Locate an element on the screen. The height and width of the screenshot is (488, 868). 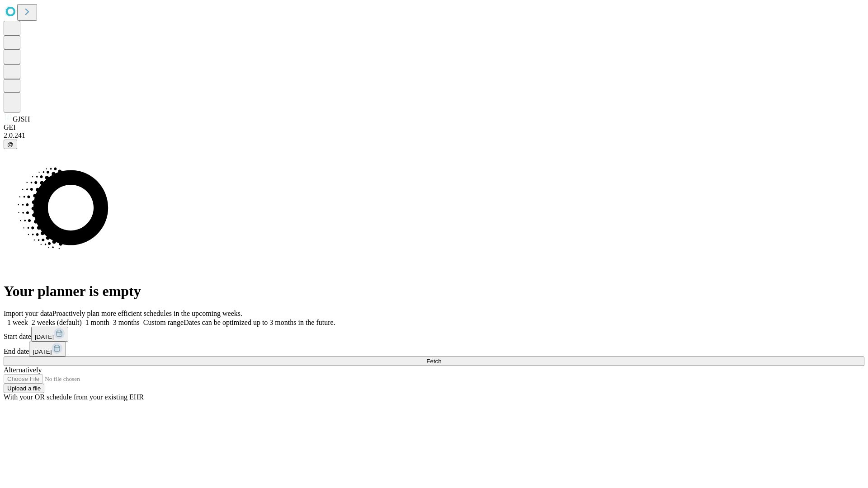
span: 2 weeks (default) is located at coordinates (57, 322).